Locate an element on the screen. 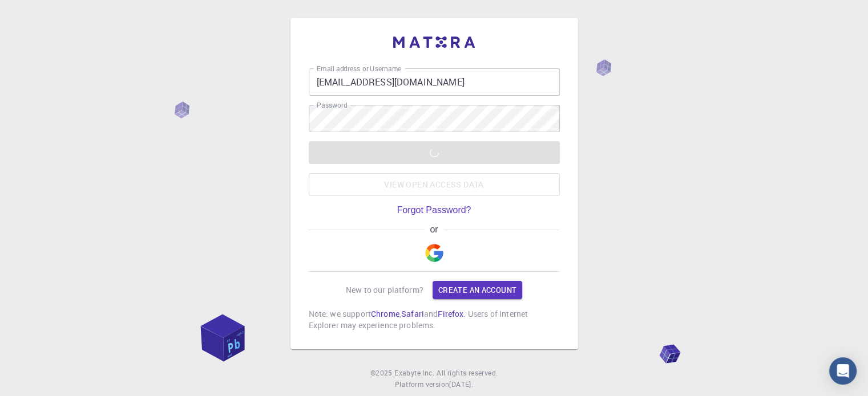 The width and height of the screenshot is (868, 396). span: © 2025 is located at coordinates (382, 373).